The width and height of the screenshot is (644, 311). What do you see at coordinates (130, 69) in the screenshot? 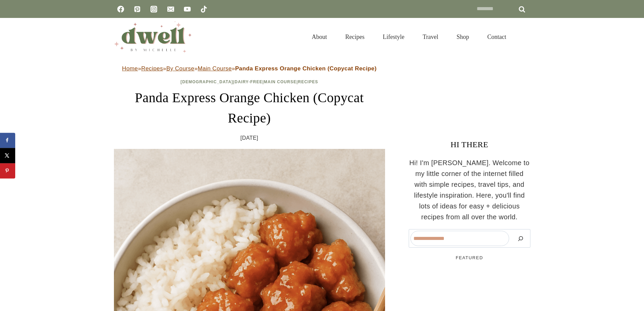
I see `a: Home` at bounding box center [130, 69].